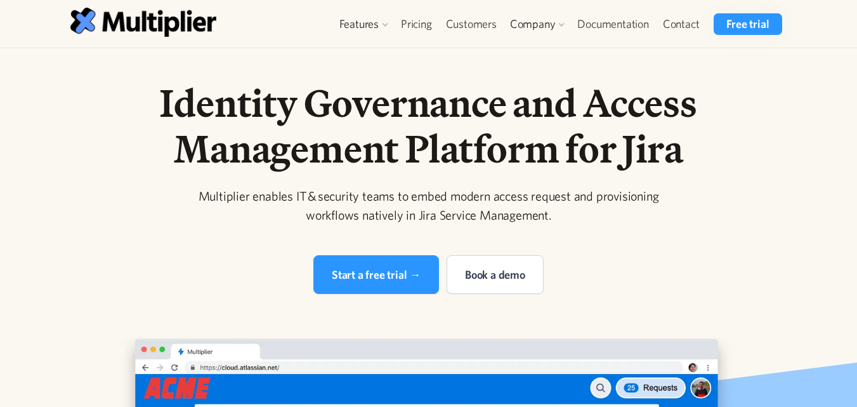  Describe the element at coordinates (533, 24) in the screenshot. I see `div: Company` at that location.